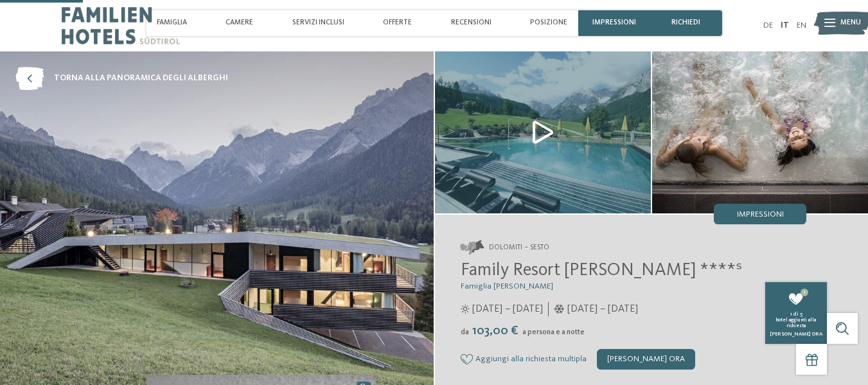 The width and height of the screenshot is (868, 385). Describe the element at coordinates (801, 25) in the screenshot. I see `a: EN` at that location.